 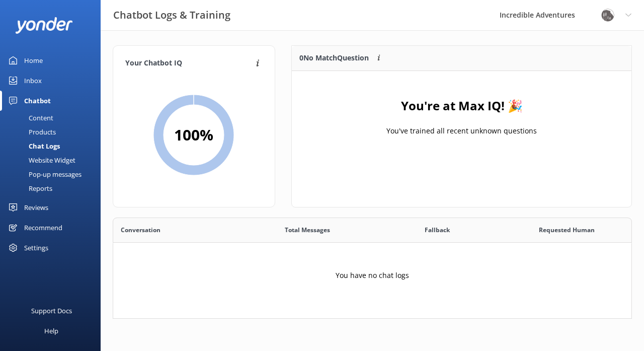 I want to click on div: Chat Logs, so click(x=33, y=146).